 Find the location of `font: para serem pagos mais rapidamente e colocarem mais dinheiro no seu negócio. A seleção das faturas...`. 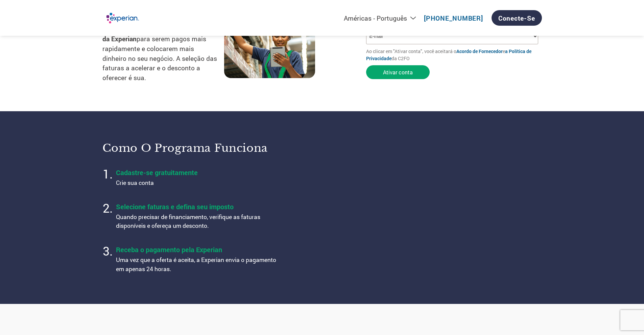

font: para serem pagos mais rapidamente e colocarem mais dinheiro no seu negócio. A seleção das faturas... is located at coordinates (159, 58).